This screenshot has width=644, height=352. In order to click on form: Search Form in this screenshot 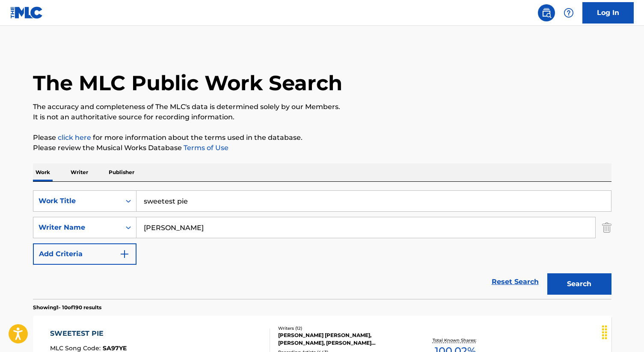, I will do `click(322, 245)`.